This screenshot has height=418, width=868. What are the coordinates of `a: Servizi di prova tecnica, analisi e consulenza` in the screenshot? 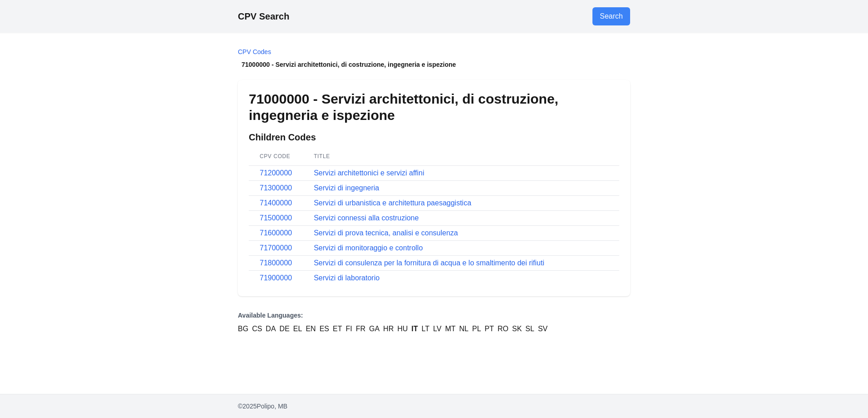 It's located at (386, 233).